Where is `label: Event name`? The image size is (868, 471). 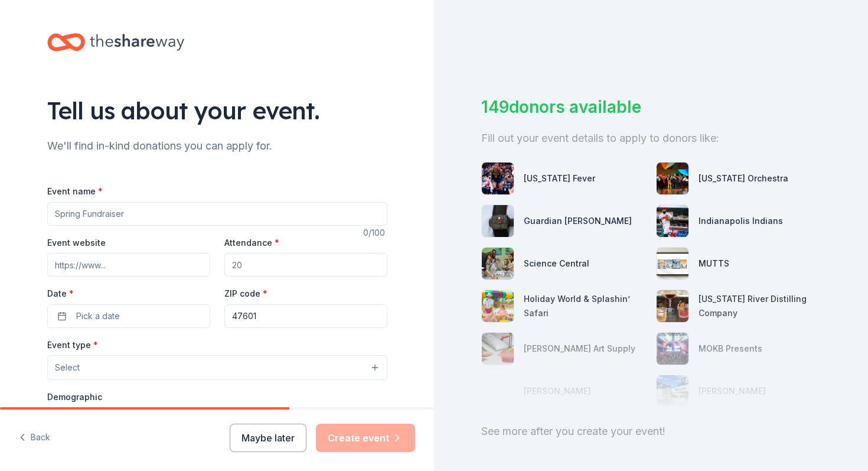
label: Event name is located at coordinates (75, 191).